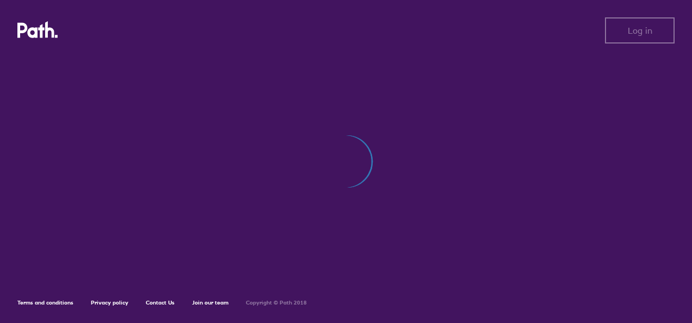 The height and width of the screenshot is (323, 692). What do you see at coordinates (160, 302) in the screenshot?
I see `a: Contact Us` at bounding box center [160, 302].